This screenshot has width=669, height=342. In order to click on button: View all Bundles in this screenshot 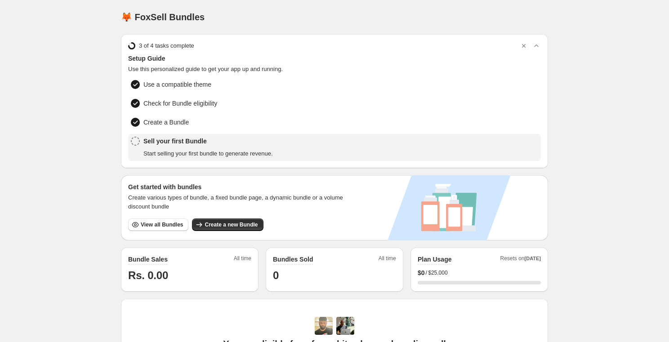, I will do `click(158, 225)`.